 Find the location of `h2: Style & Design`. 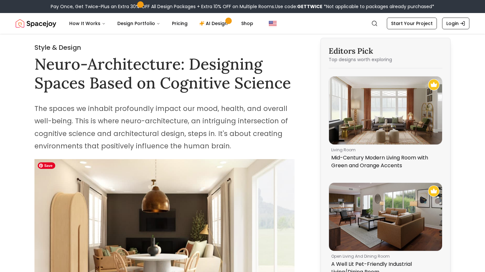

h2: Style & Design is located at coordinates (169, 47).